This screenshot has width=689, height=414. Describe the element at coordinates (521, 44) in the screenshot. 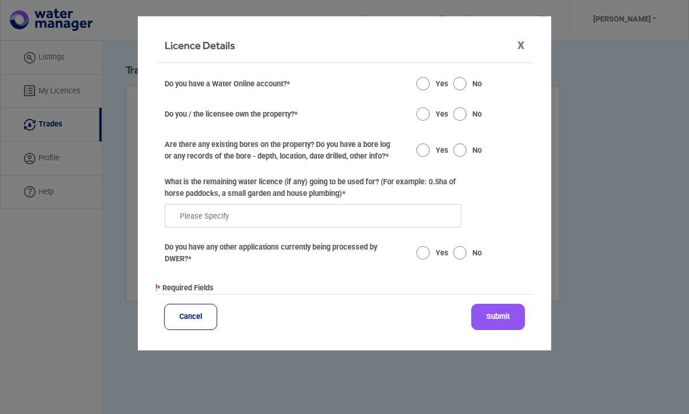

I see `button: x` at that location.